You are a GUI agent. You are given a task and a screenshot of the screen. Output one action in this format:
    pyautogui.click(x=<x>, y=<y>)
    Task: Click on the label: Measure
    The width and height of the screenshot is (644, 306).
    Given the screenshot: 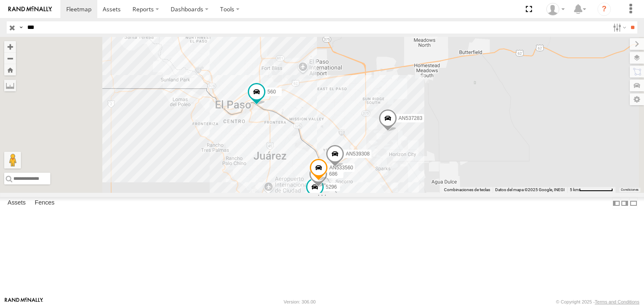 What is the action you would take?
    pyautogui.click(x=10, y=86)
    